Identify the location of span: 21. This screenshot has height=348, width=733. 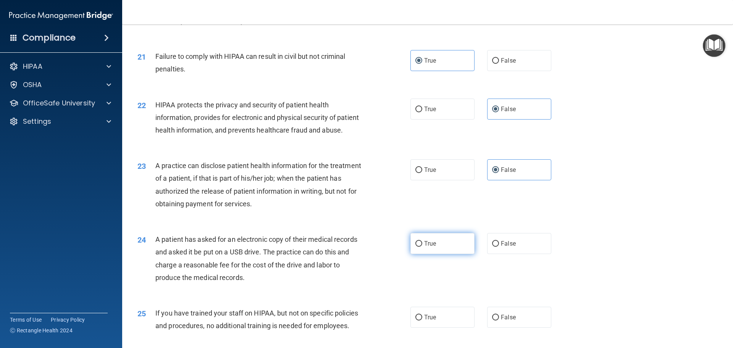
(142, 57).